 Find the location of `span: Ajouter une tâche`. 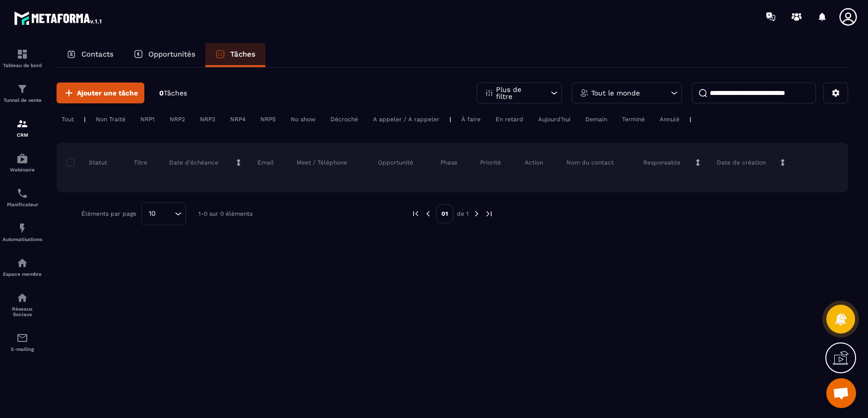

span: Ajouter une tâche is located at coordinates (107, 92).